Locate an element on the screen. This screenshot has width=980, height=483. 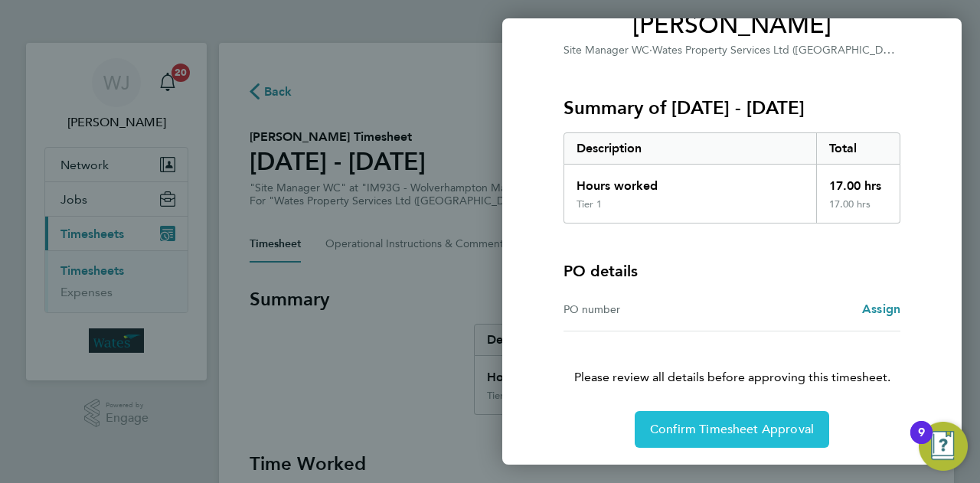
div: Description is located at coordinates (690, 148).